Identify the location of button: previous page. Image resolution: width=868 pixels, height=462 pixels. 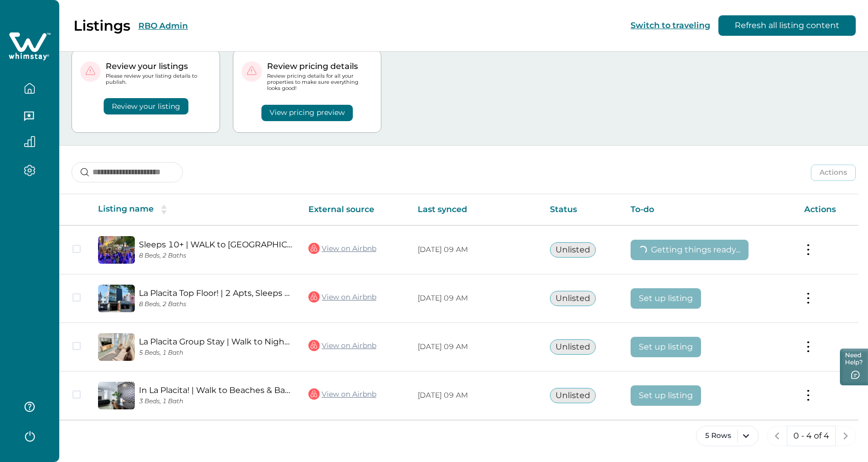
(778, 436).